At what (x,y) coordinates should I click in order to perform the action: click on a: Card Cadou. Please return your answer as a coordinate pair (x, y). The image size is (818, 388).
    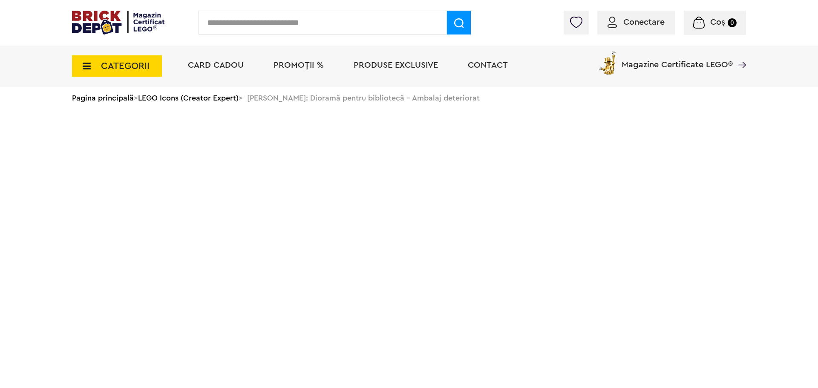
    Looking at the image, I should click on (216, 65).